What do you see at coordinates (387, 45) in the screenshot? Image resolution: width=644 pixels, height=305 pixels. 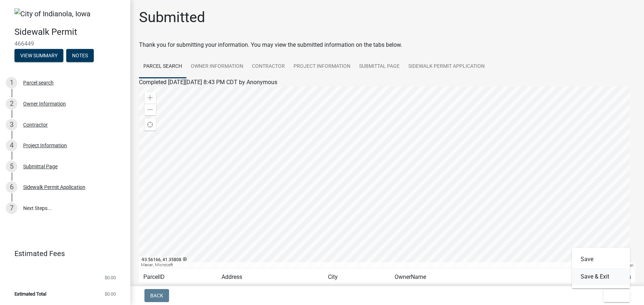 I see `div: Thank you for submitting your information. You may view the submitted information on the tabs below.` at bounding box center [387, 45].